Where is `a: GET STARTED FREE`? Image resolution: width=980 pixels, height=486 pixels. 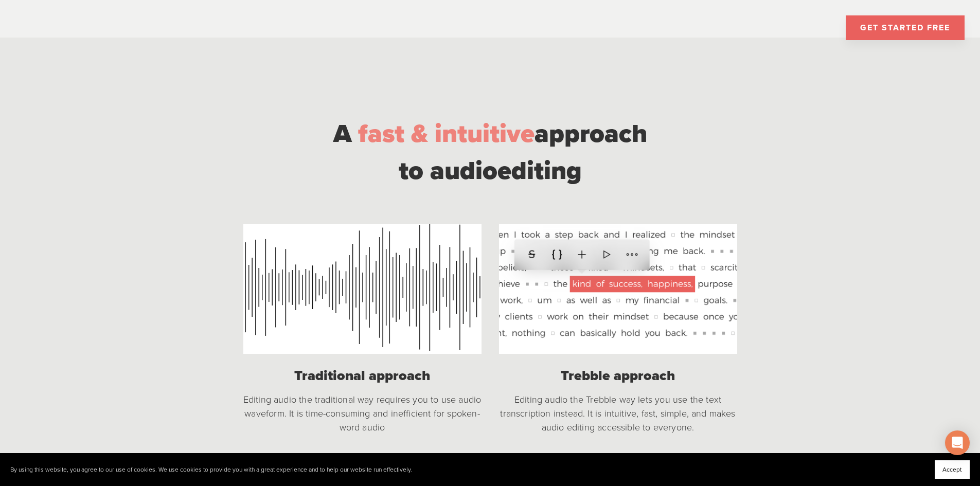
a: GET STARTED FREE is located at coordinates (905, 27).